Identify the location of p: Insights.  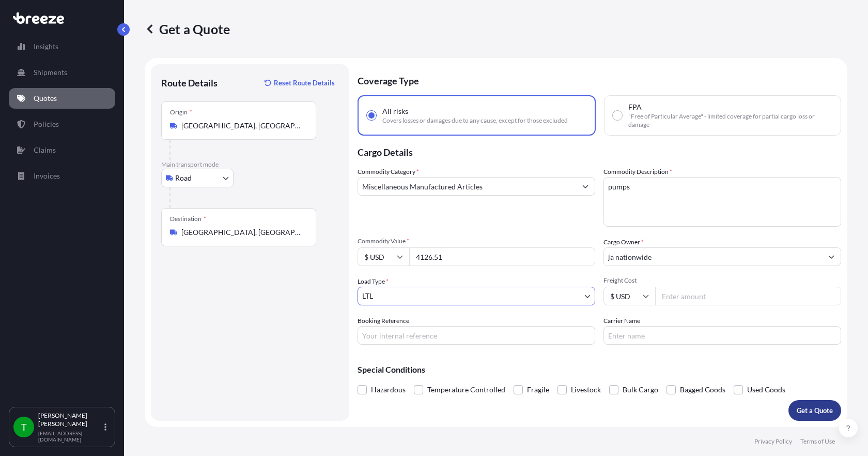
(46, 47).